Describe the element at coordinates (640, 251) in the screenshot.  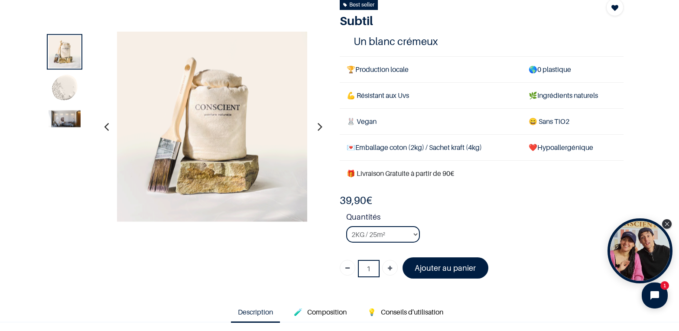
I see `div: Tolstoy bubble widget` at that location.